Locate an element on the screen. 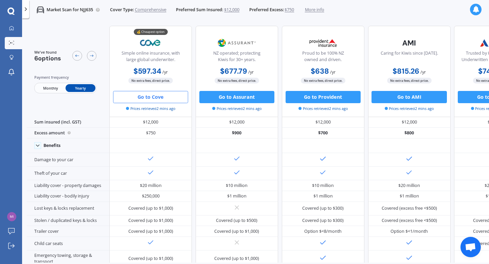 The height and width of the screenshot is (264, 489). div: $900 is located at coordinates (237, 133).